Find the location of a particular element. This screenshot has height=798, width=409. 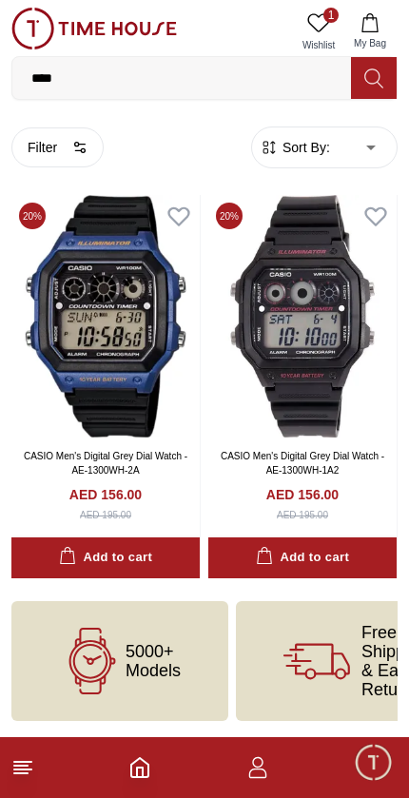

button: Sort By: is located at coordinates (295, 147).